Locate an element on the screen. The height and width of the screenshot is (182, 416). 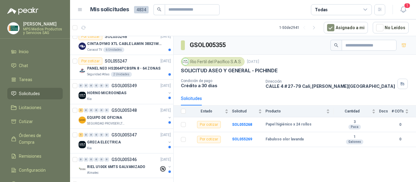
a: SOL055268 is located at coordinates (242, 125).